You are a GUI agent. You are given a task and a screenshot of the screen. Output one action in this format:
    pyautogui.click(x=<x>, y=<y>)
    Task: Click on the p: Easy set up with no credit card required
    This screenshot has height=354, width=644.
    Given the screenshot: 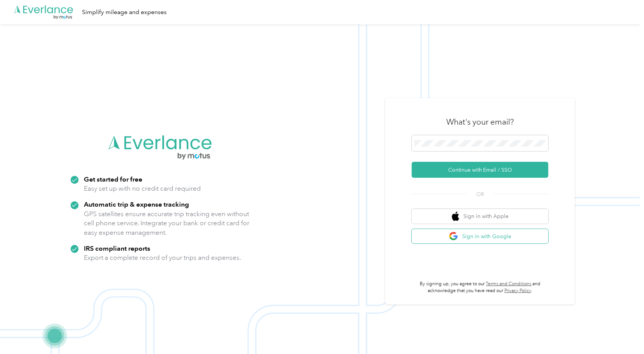 What is the action you would take?
    pyautogui.click(x=143, y=189)
    